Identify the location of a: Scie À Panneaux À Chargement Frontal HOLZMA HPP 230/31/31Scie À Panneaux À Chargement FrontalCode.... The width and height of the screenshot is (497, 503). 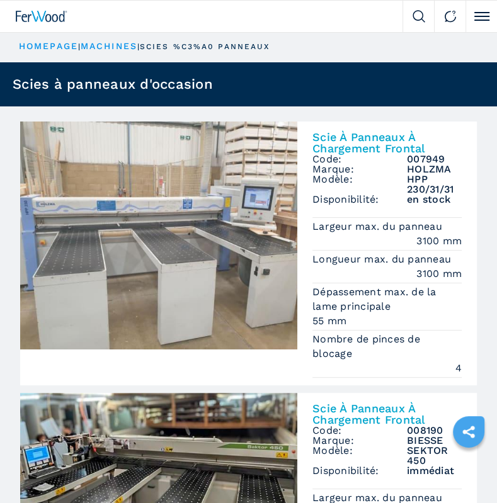
(248, 253).